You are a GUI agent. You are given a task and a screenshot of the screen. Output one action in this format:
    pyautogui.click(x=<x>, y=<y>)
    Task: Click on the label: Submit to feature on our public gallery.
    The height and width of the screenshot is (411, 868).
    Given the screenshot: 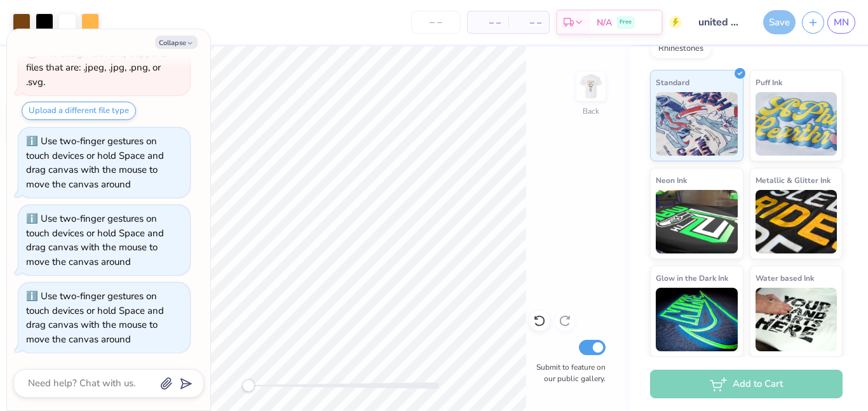 What is the action you would take?
    pyautogui.click(x=567, y=372)
    